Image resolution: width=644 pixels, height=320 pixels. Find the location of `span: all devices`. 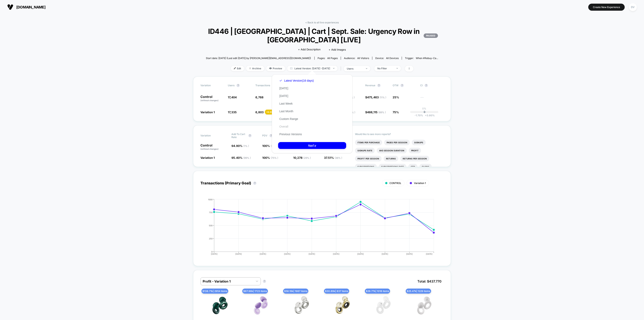

span: all devices is located at coordinates (392, 58).